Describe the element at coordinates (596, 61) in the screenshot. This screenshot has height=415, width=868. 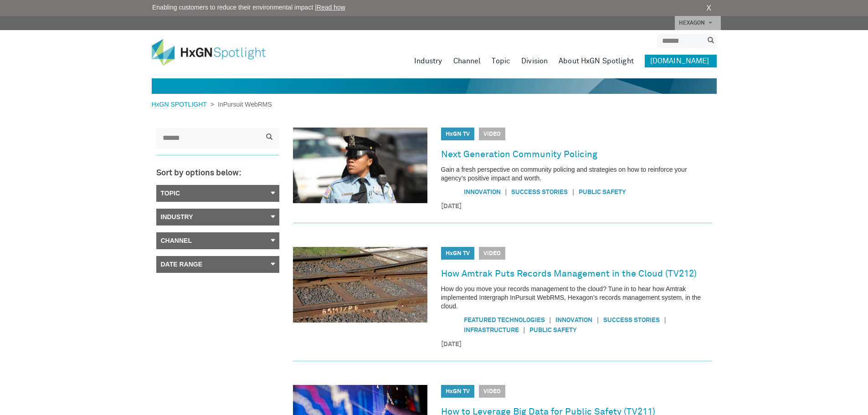
I see `a: About HxGN Spotlight` at that location.